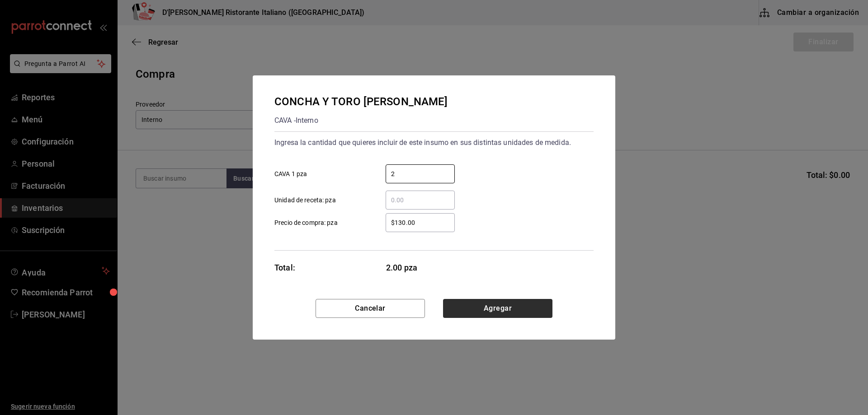 The width and height of the screenshot is (868, 415). I want to click on button: Cancelar, so click(370, 308).